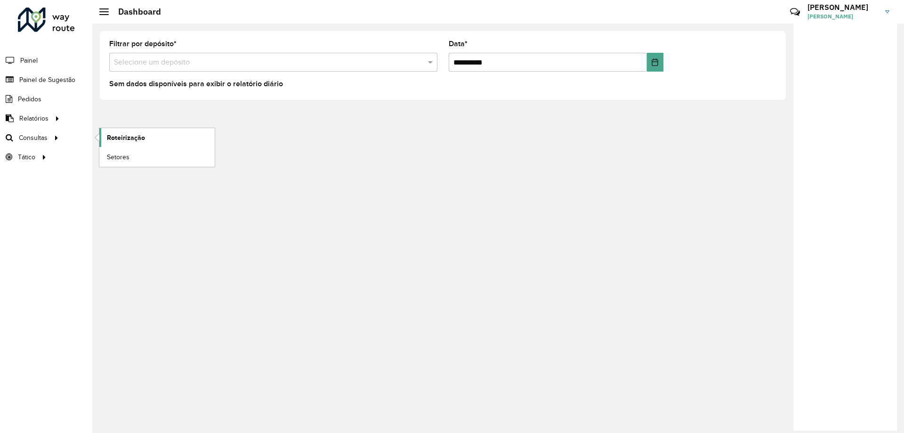 The image size is (904, 433). Describe the element at coordinates (794, 12) in the screenshot. I see `a: Contato Rápido` at that location.